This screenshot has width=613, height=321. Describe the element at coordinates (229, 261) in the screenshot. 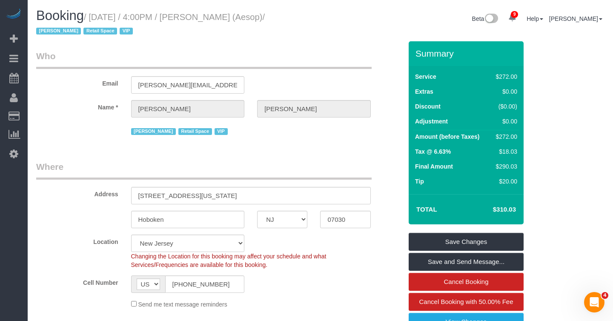

I see `span: Changing the Location for this booking may affect your schedule and what Services/Frequencies are...` at that location.